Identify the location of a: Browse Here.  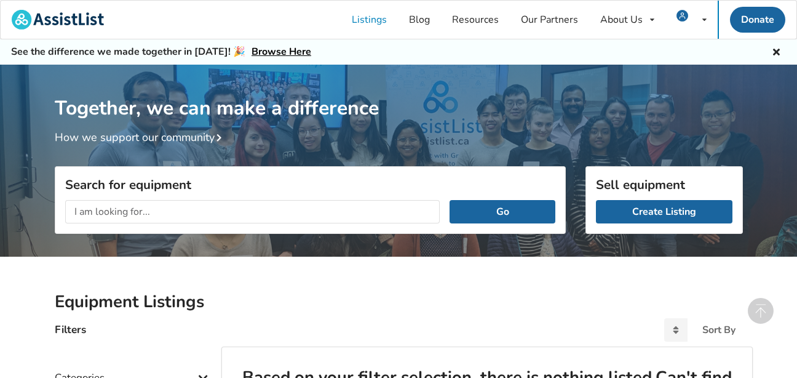
(281, 52).